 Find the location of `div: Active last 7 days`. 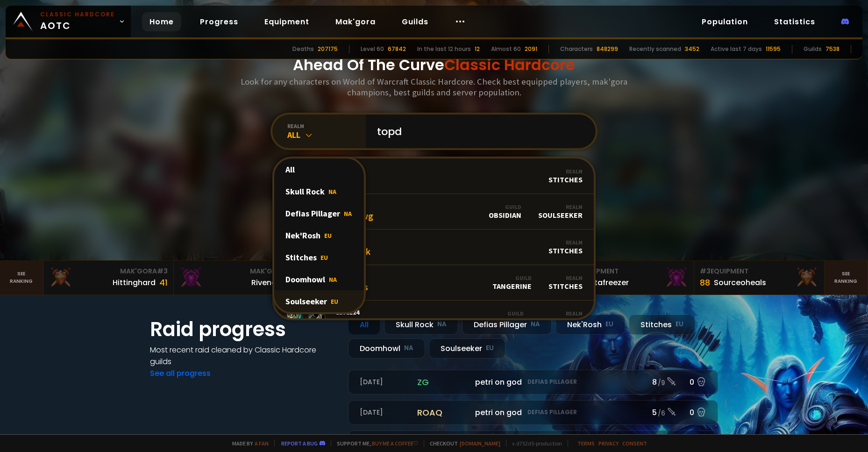

div: Active last 7 days is located at coordinates (736, 49).